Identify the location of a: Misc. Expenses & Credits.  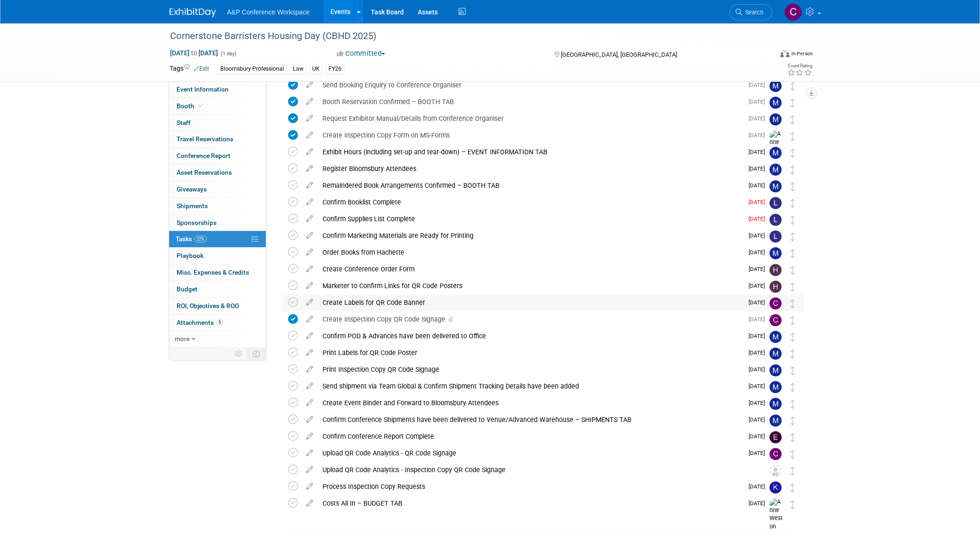
(218, 272).